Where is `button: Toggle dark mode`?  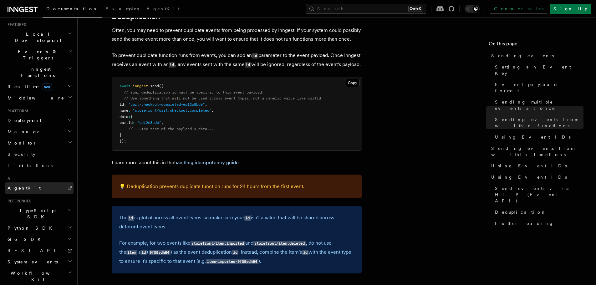 button: Toggle dark mode is located at coordinates (472, 9).